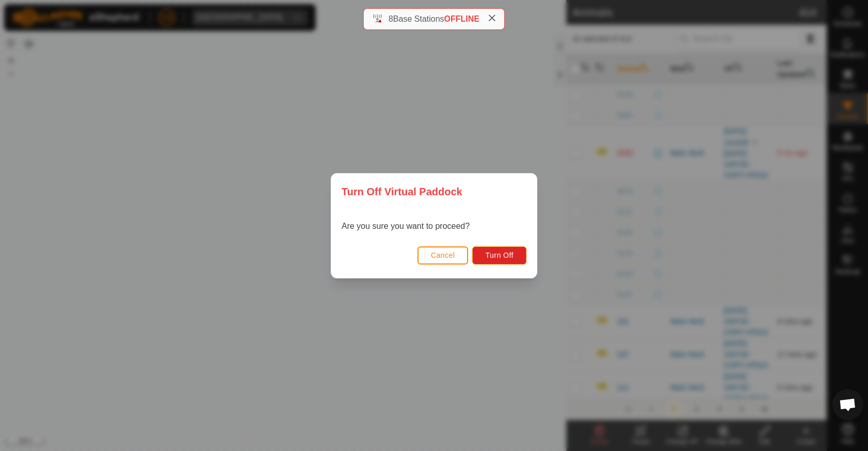 This screenshot has width=868, height=451. What do you see at coordinates (462, 19) in the screenshot?
I see `span: OFFLINE` at bounding box center [462, 19].